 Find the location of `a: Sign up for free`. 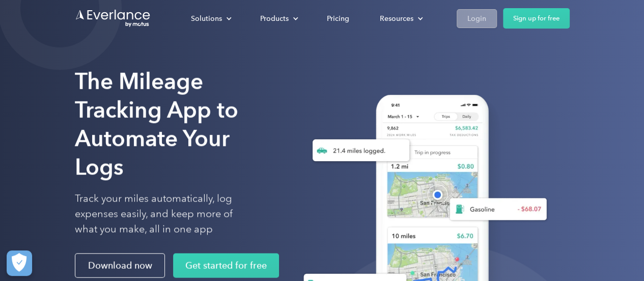

a: Sign up for free is located at coordinates (536, 19).